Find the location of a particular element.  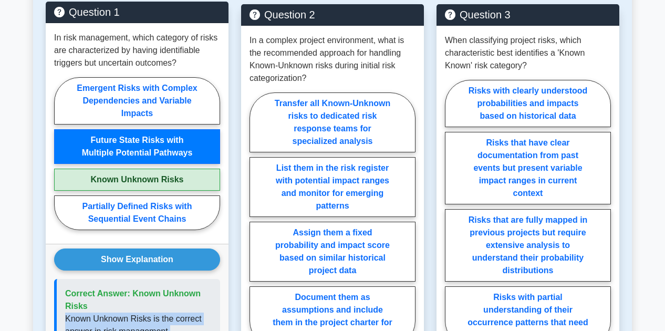

label: Assign them a fixed probability and impact score based on similar historical project data is located at coordinates (333, 252).